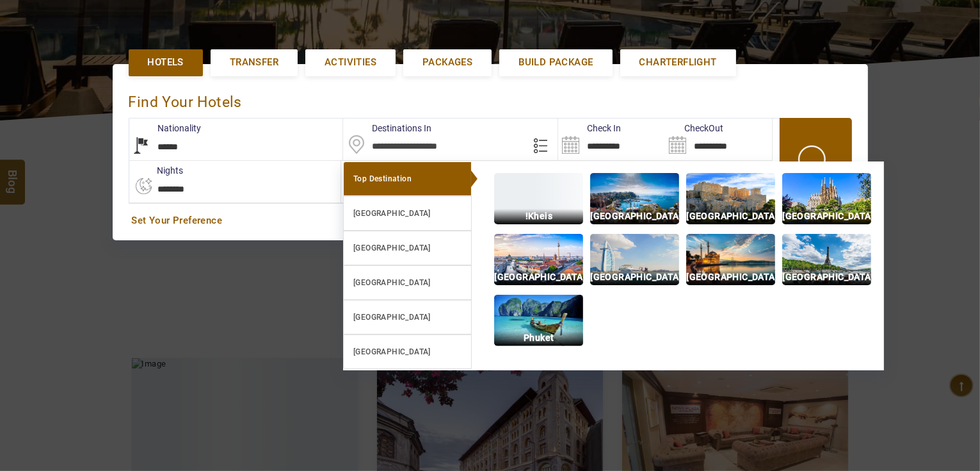  What do you see at coordinates (156, 170) in the screenshot?
I see `label: nights` at bounding box center [156, 170].